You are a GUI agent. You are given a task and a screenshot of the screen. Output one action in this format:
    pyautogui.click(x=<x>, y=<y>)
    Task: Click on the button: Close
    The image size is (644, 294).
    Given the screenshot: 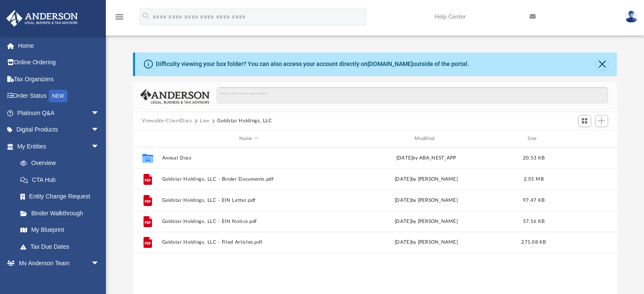 What is the action you would take?
    pyautogui.click(x=602, y=64)
    